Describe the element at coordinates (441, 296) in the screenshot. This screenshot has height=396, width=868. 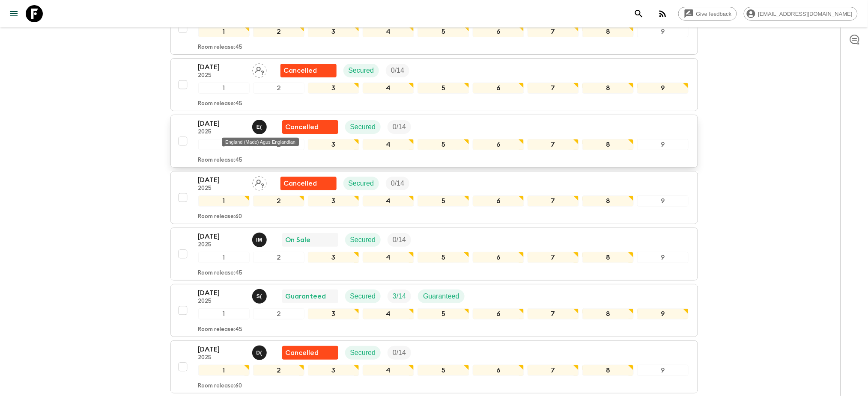
I see `p: Guaranteed` at that location.